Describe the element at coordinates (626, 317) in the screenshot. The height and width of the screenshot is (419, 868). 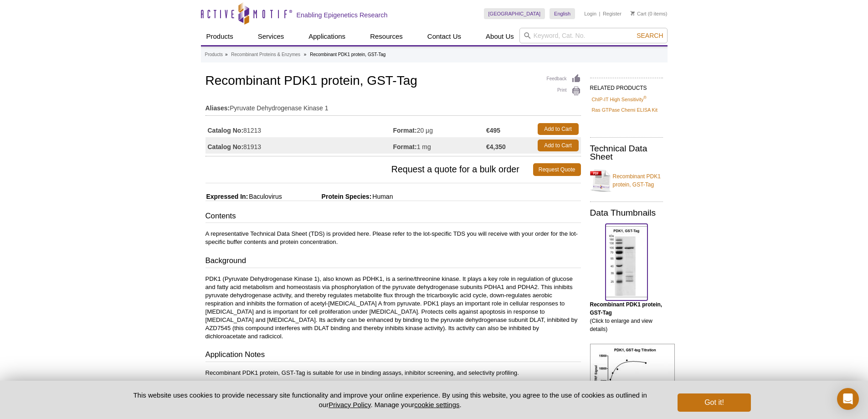
I see `p: (Click to enlarge and view details)` at that location.